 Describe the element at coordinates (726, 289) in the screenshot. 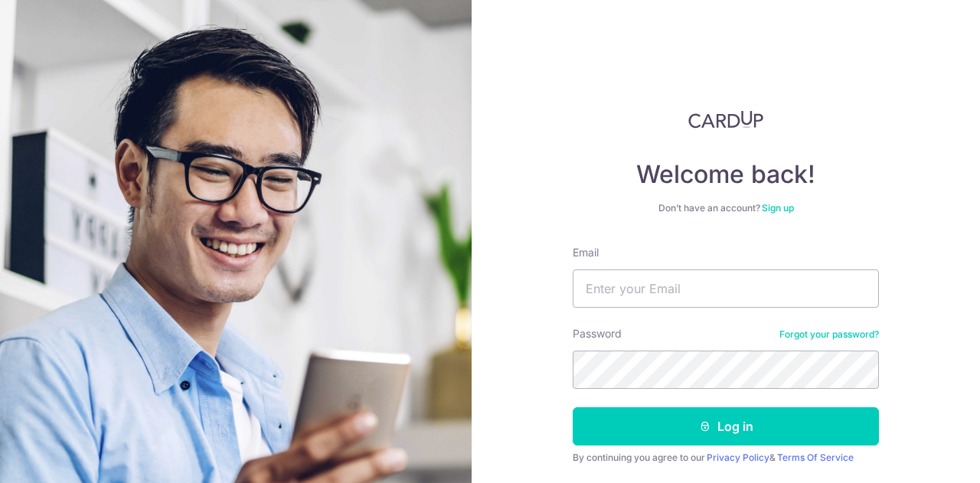

I see `input: Enter your Email` at that location.